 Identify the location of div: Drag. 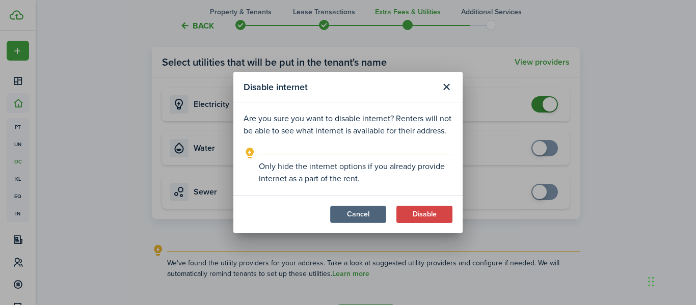
(651, 282).